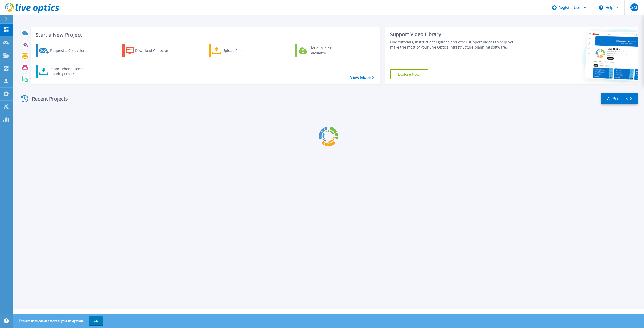 This screenshot has height=328, width=644. I want to click on div: Import Phone Home CloudIQ Project, so click(69, 71).